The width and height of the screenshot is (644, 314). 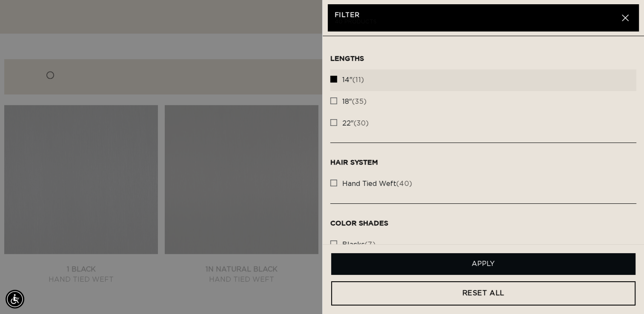 I want to click on h3: Lengths, so click(x=483, y=59).